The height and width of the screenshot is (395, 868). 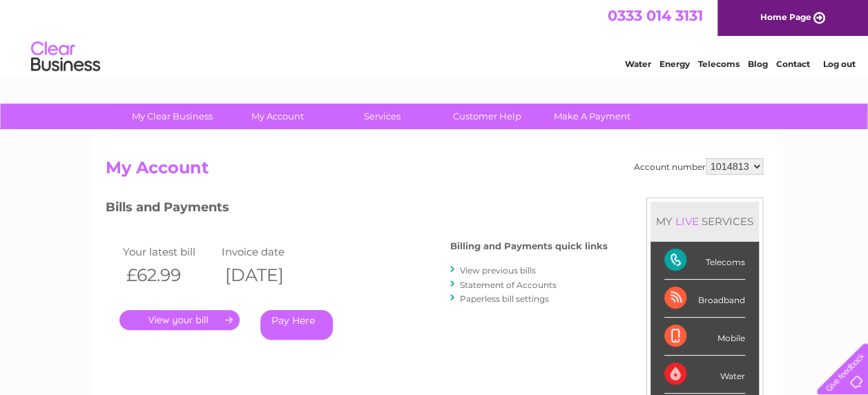 What do you see at coordinates (719, 64) in the screenshot?
I see `a: Telecoms` at bounding box center [719, 64].